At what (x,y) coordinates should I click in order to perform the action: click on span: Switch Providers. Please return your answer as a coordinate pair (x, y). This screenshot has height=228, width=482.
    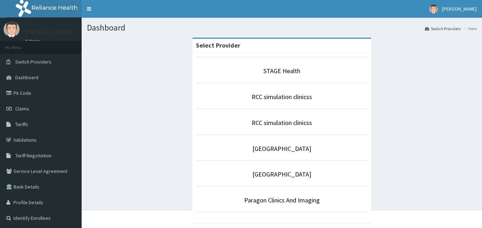
    Looking at the image, I should click on (33, 62).